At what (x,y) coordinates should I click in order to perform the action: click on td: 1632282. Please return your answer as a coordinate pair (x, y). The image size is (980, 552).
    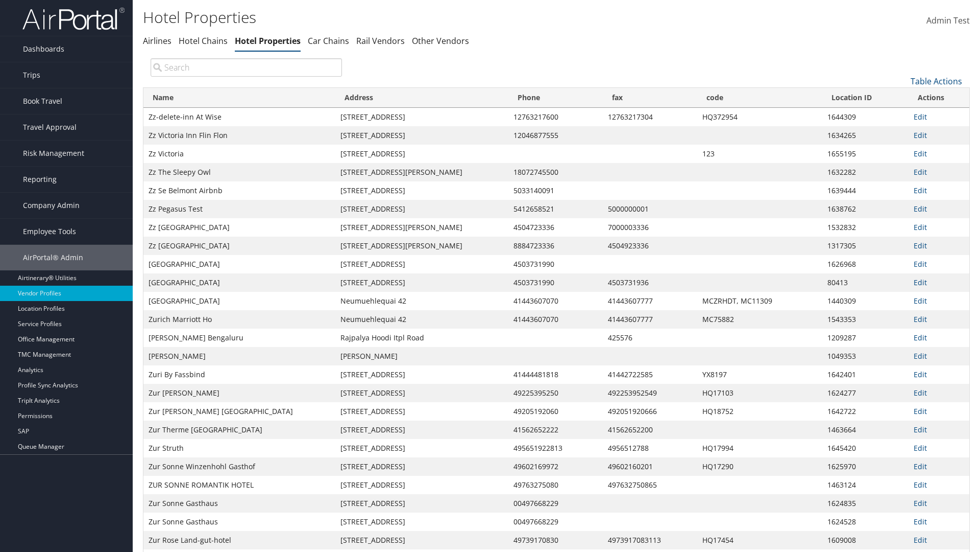
    Looking at the image, I should click on (865, 172).